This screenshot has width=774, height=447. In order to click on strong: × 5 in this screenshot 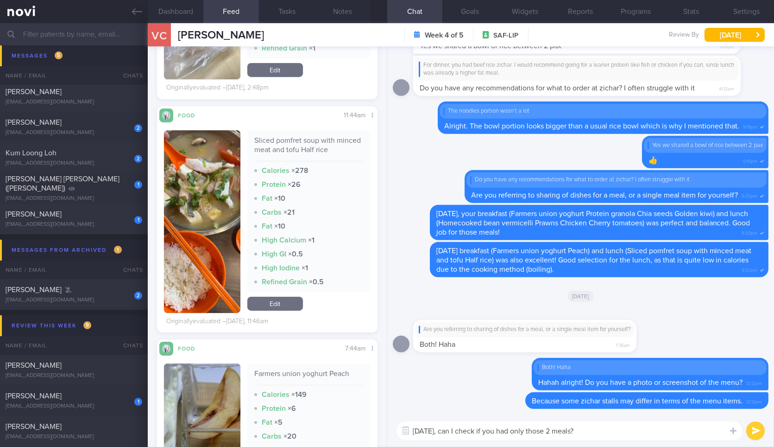, I will do `click(278, 422)`.